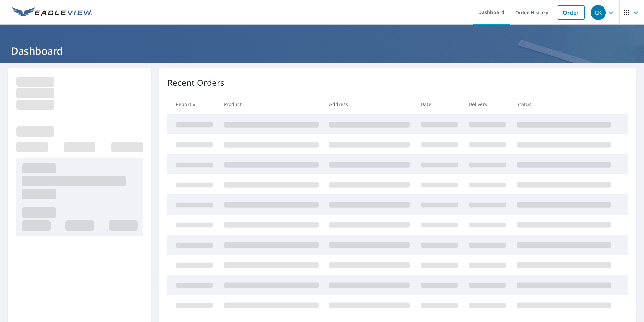 Image resolution: width=644 pixels, height=322 pixels. What do you see at coordinates (322, 51) in the screenshot?
I see `h1: Dashboard` at bounding box center [322, 51].